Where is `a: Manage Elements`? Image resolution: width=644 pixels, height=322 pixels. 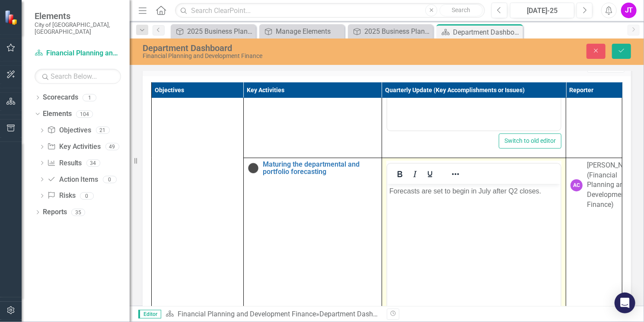
a: Manage Elements is located at coordinates (302, 31).